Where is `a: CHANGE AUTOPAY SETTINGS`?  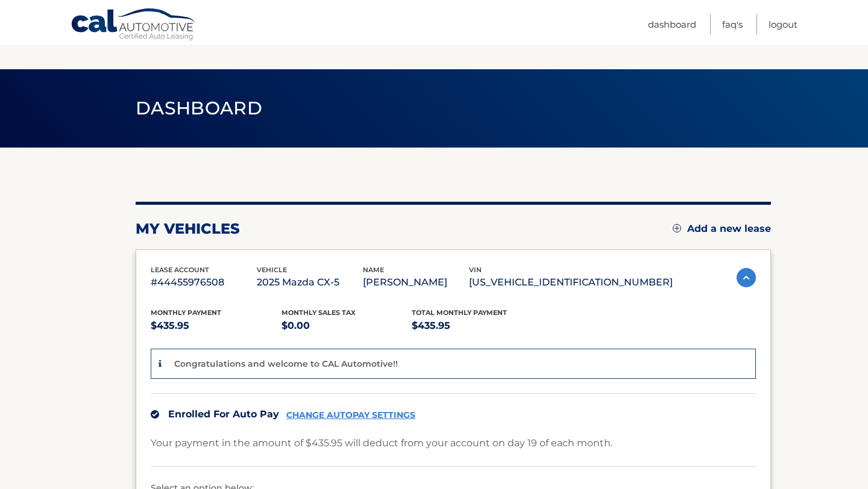 a: CHANGE AUTOPAY SETTINGS is located at coordinates (350, 415).